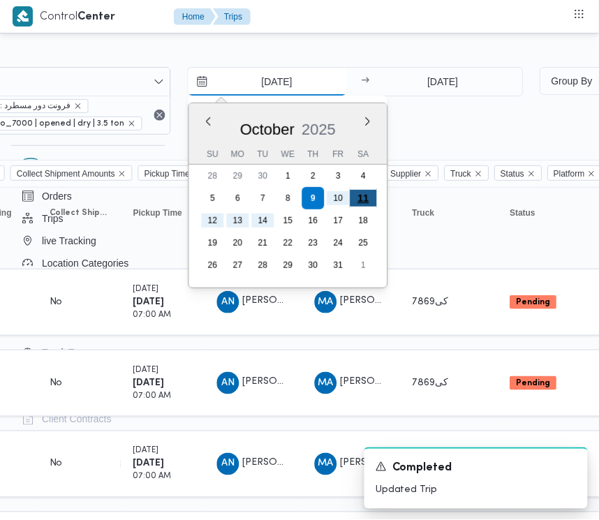 The height and width of the screenshot is (520, 599). I want to click on span: 2025, so click(318, 129).